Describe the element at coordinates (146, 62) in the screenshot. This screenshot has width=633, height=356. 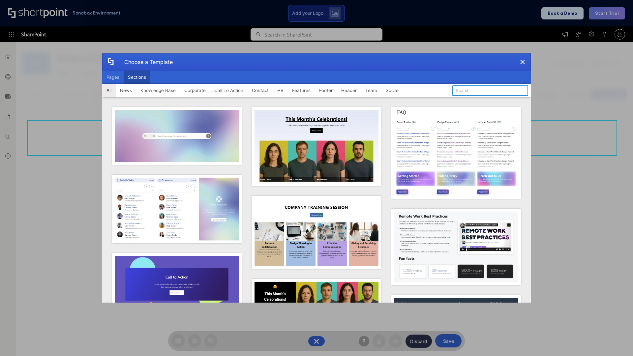
I see `div: Choose a Template` at that location.